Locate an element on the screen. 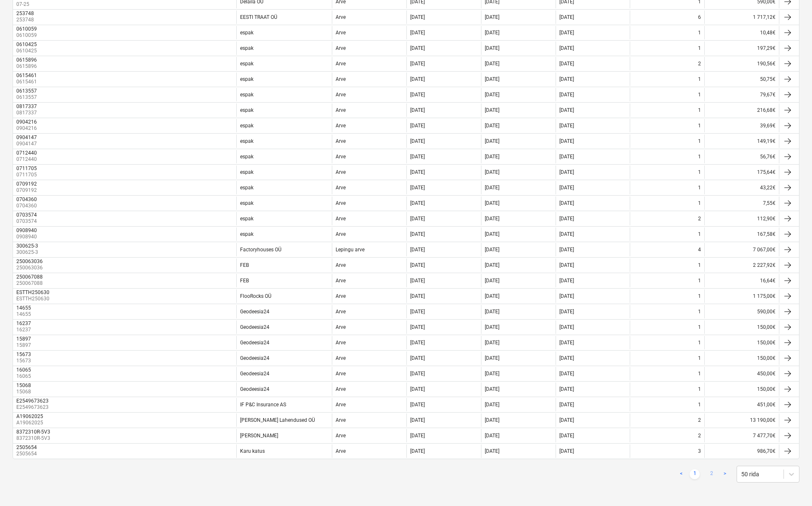 This screenshot has height=506, width=812. div: 253748 is located at coordinates (25, 14).